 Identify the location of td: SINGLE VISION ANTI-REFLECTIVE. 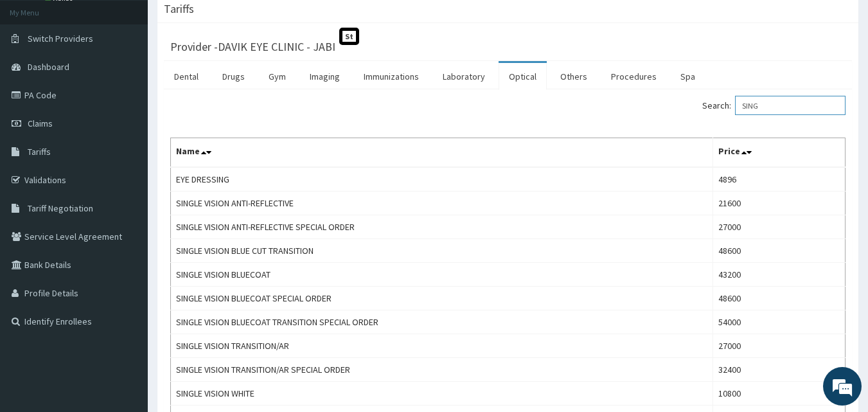
(442, 203).